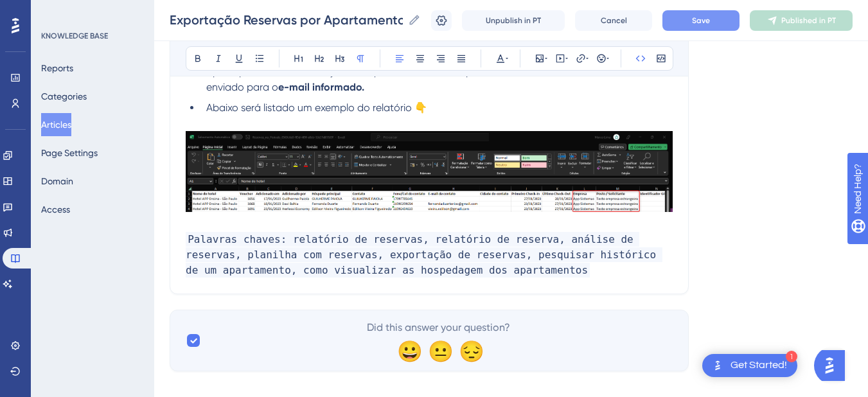 The height and width of the screenshot is (397, 868). Describe the element at coordinates (424, 254) in the screenshot. I see `span: Palavras chaves: relatório de reservas, relatório de reserva, análise de reservas, planilha com r...` at that location.